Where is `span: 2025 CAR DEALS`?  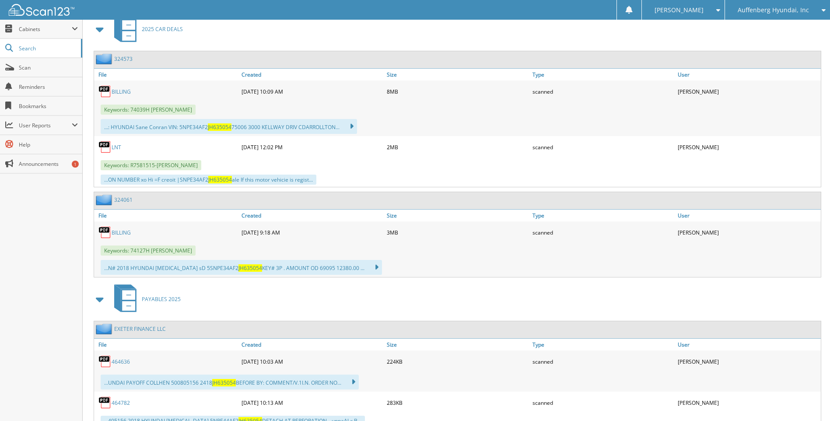 span: 2025 CAR DEALS is located at coordinates (162, 29).